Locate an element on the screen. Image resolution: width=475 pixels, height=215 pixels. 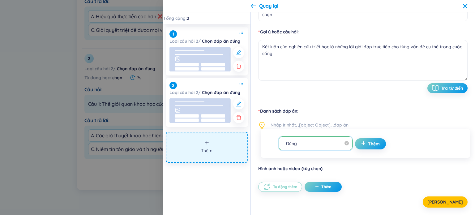
label: Hình ảnh hoặc video (tùy chọn) is located at coordinates (290, 168).